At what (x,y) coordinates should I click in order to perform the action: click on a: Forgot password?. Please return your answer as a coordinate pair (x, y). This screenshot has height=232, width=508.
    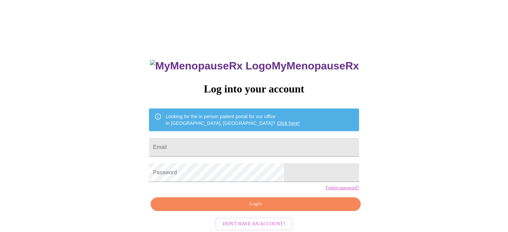
    Looking at the image, I should click on (342, 188).